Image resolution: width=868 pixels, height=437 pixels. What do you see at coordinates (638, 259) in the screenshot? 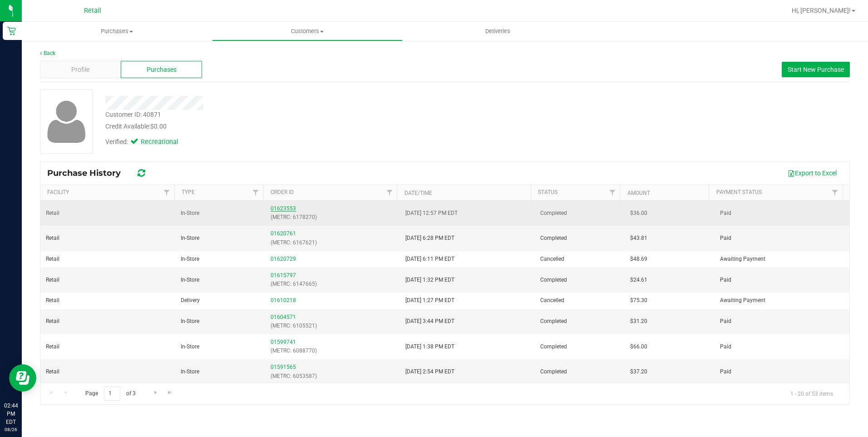
I see `span: $48.69` at bounding box center [638, 259].